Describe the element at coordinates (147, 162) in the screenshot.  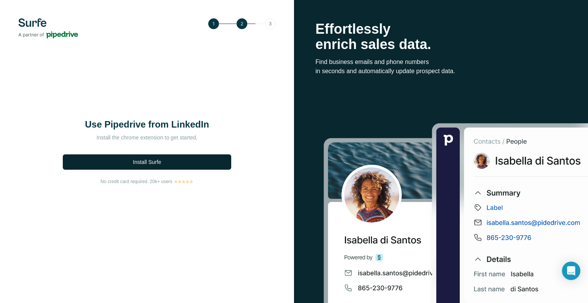
I see `span: Install Surfe` at that location.